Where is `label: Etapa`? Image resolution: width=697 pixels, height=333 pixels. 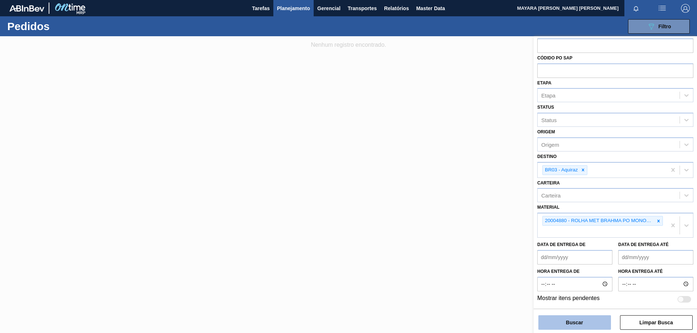 label: Etapa is located at coordinates (544, 83).